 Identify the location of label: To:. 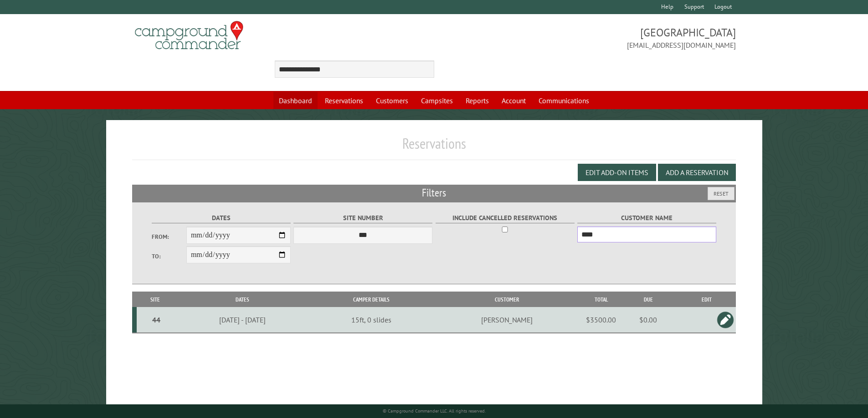
(169, 256).